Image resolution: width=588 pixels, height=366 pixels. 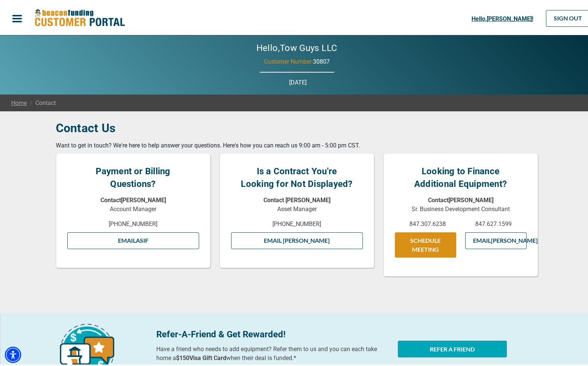 What do you see at coordinates (321, 60) in the screenshot?
I see `span: 30807` at bounding box center [321, 60].